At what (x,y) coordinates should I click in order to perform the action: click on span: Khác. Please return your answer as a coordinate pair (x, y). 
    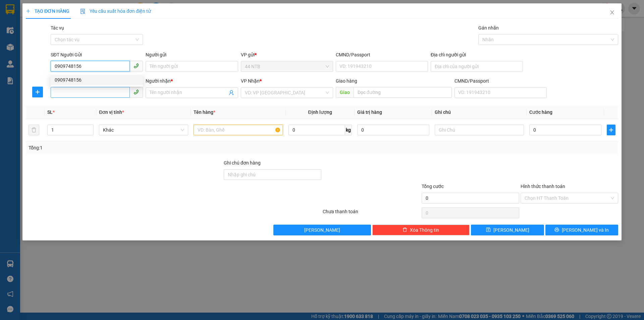
    Looking at the image, I should click on (144, 130).